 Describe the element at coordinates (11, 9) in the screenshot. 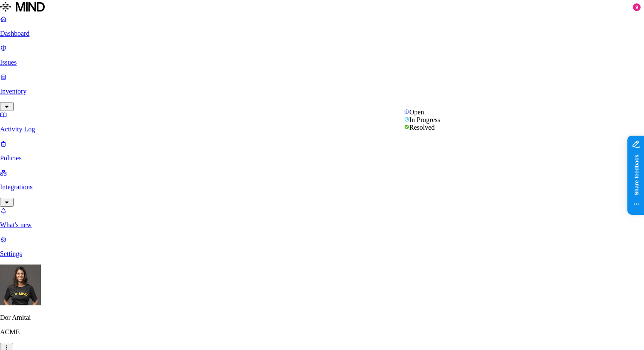

I see `span: More options` at that location.